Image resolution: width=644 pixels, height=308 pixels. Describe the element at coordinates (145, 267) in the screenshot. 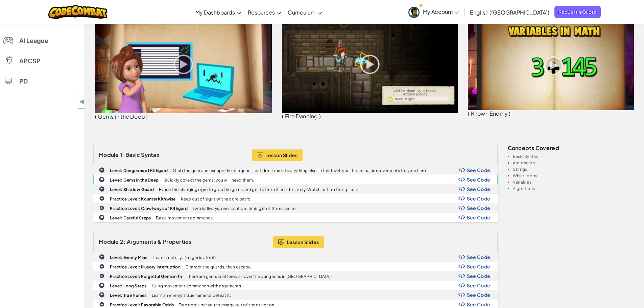

I see `b: Practice Level: Illusory Interruption` at that location.